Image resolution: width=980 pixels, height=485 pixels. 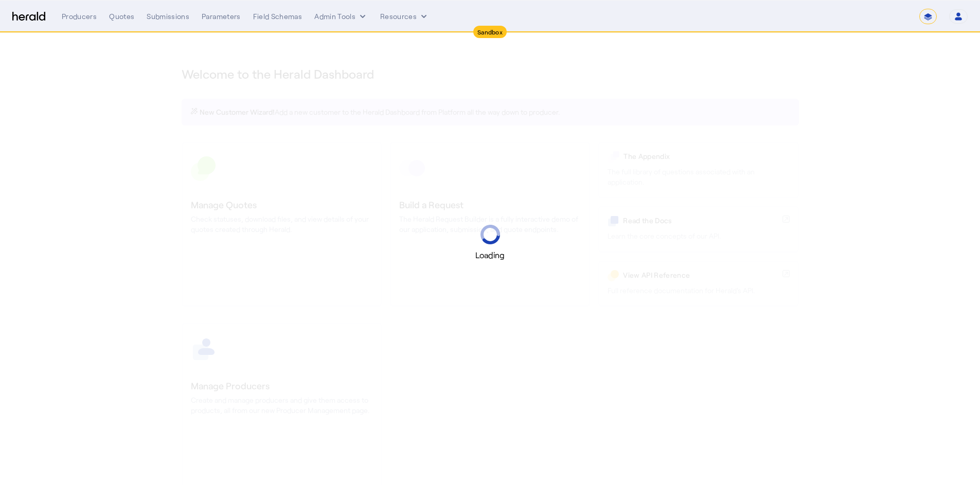 What do you see at coordinates (167, 17) in the screenshot?
I see `div: Submissions` at bounding box center [167, 17].